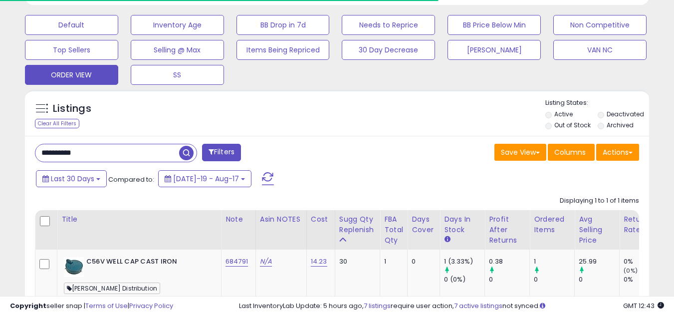  I want to click on strong: Copyright, so click(28, 305).